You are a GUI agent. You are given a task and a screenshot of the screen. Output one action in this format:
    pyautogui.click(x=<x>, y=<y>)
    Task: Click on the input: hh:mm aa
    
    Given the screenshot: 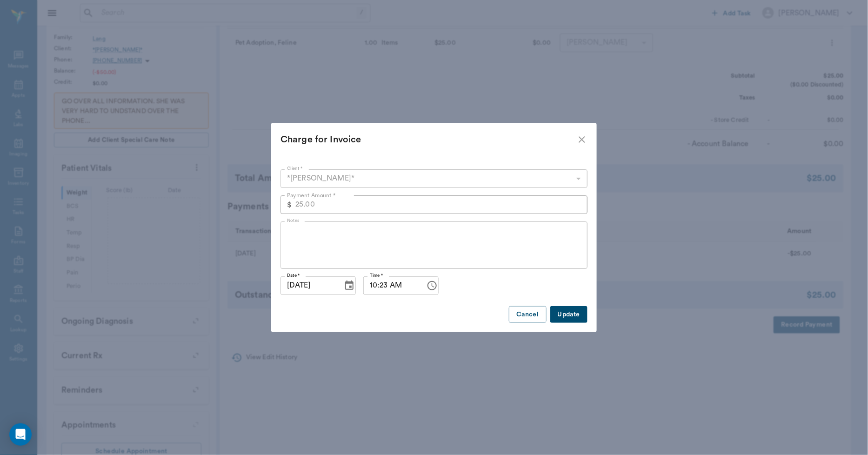 What is the action you would take?
    pyautogui.click(x=391, y=285)
    